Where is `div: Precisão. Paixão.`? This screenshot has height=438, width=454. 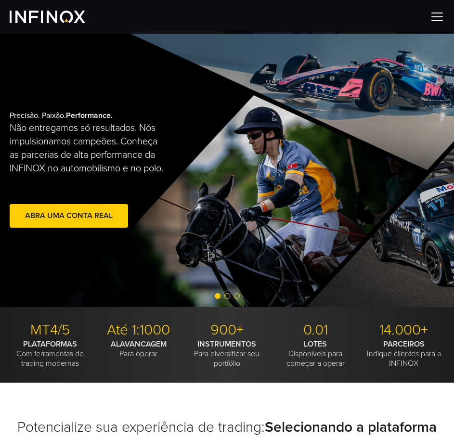
div: Precisão. Paixão. is located at coordinates (107, 170).